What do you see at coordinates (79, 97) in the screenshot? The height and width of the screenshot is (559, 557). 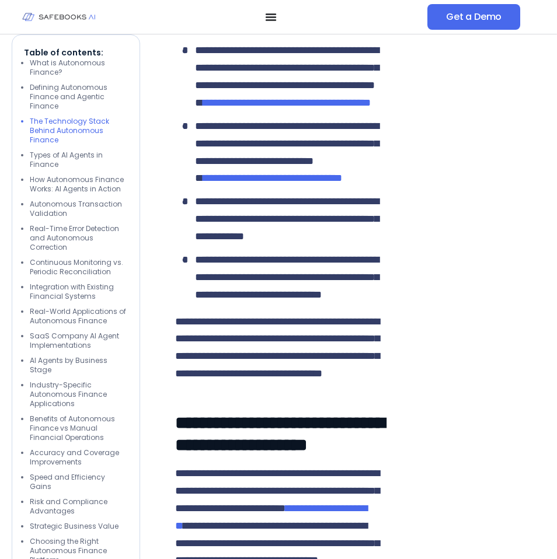 I see `li: Defining Autonomous Finance and Agentic Finance` at bounding box center [79, 97].